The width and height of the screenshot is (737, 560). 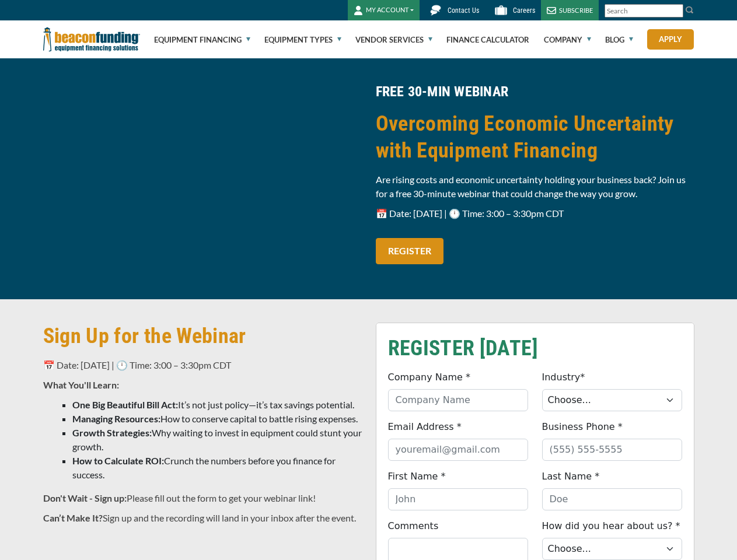 I want to click on input: youremail@gmail.com, so click(x=458, y=449).